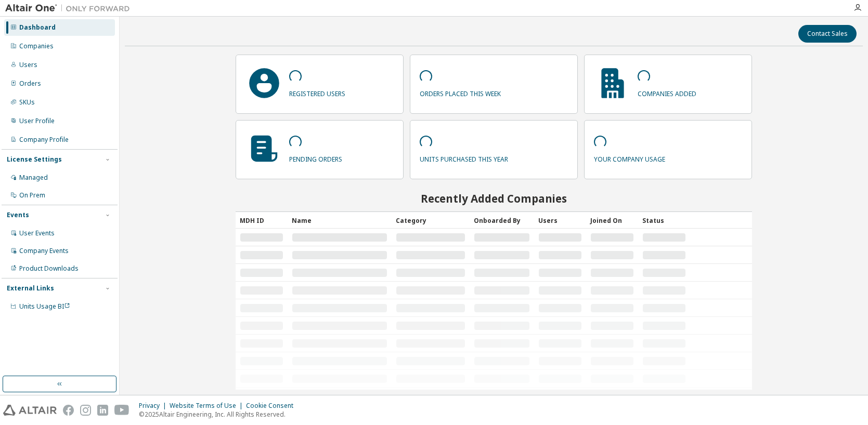 The image size is (868, 425). Describe the element at coordinates (827, 34) in the screenshot. I see `button: Contact Sales` at that location.